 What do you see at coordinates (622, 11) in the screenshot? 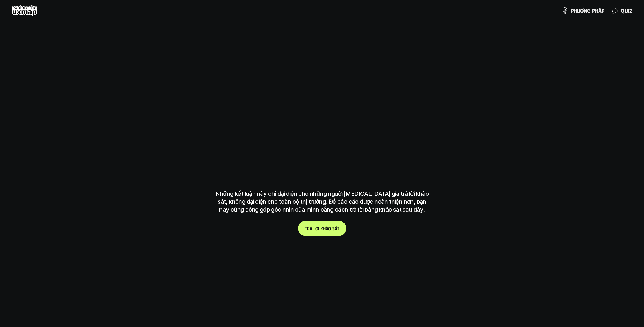
I see `a: quiz` at bounding box center [622, 11].